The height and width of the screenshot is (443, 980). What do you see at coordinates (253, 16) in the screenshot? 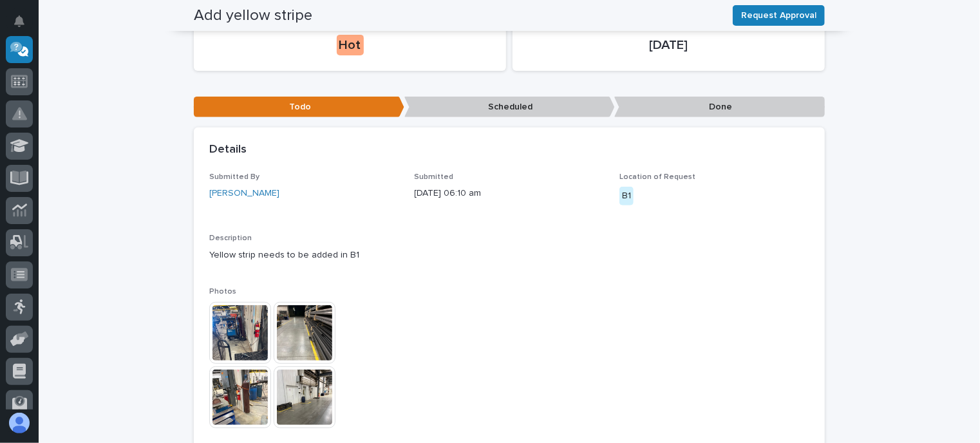
I see `h2: Add yellow stripe` at bounding box center [253, 16].